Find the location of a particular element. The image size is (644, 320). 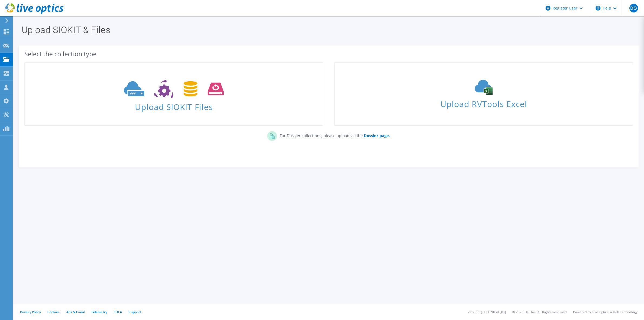

b: Dossier page. is located at coordinates (377, 135).